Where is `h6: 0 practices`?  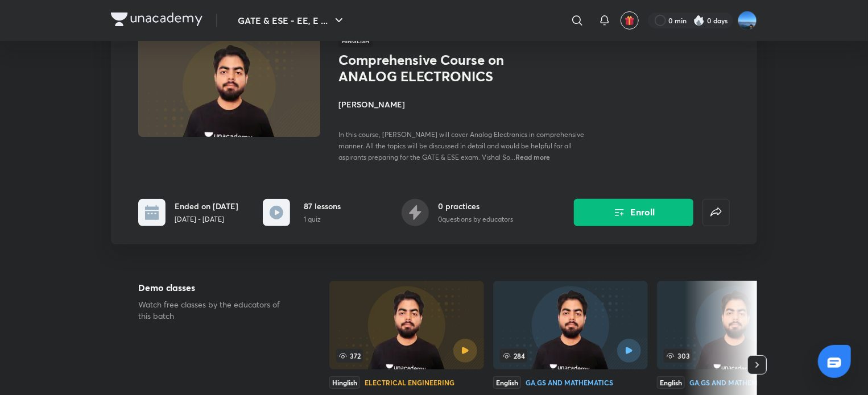
h6: 0 practices is located at coordinates (476, 205).